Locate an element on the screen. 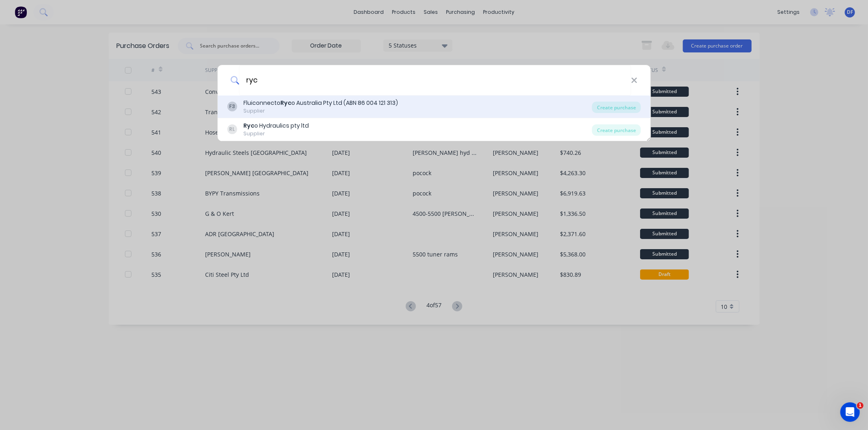 The height and width of the screenshot is (430, 868). div: o Hydraulics pty ltd is located at coordinates (276, 126).